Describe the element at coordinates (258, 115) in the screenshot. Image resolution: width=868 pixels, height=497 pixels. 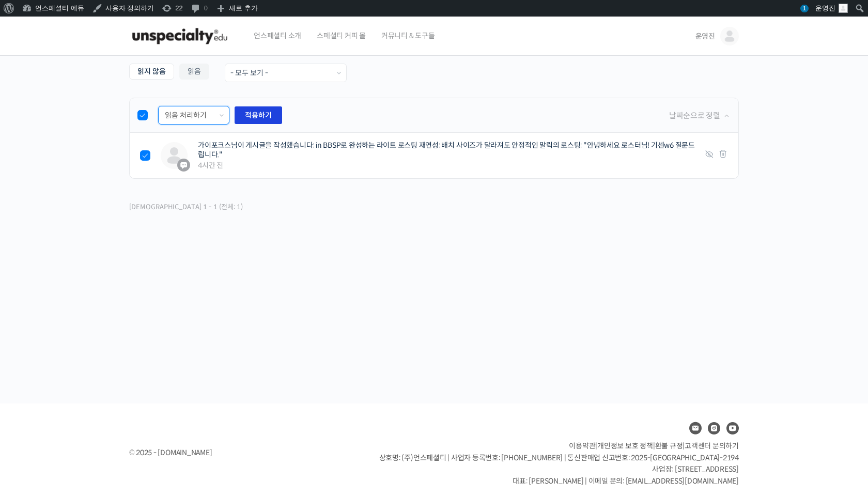
I see `input: 적용하기` at that location.